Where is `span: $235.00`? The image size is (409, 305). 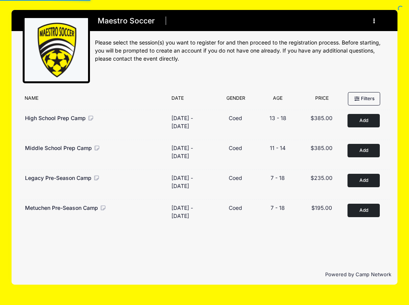 span: $235.00 is located at coordinates (321, 178).